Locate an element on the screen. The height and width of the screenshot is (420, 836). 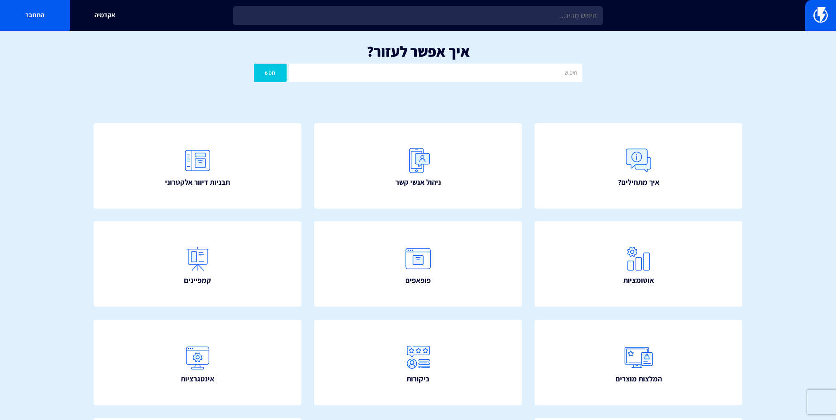
span: אוטומציות is located at coordinates (639, 280).